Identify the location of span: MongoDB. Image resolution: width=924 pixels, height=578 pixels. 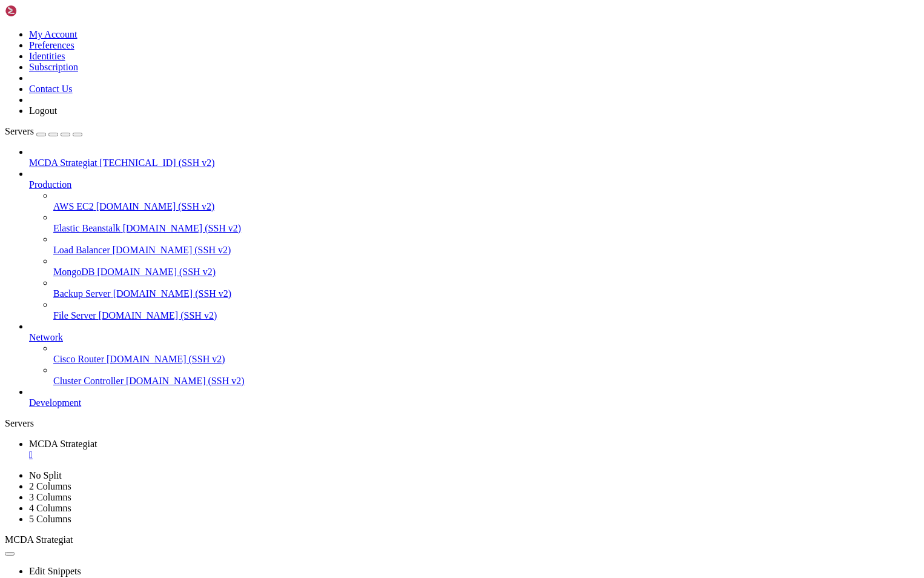
(74, 272).